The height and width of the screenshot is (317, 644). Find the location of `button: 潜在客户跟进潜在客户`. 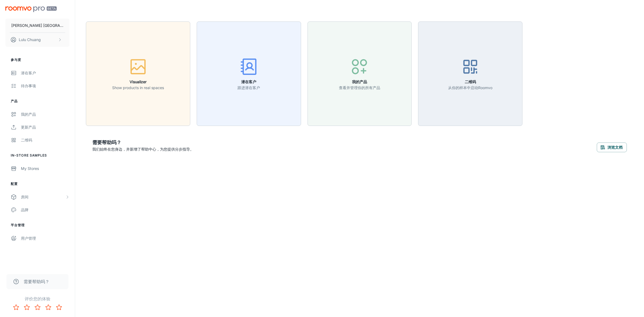

button: 潜在客户跟进潜在客户 is located at coordinates (249, 74).